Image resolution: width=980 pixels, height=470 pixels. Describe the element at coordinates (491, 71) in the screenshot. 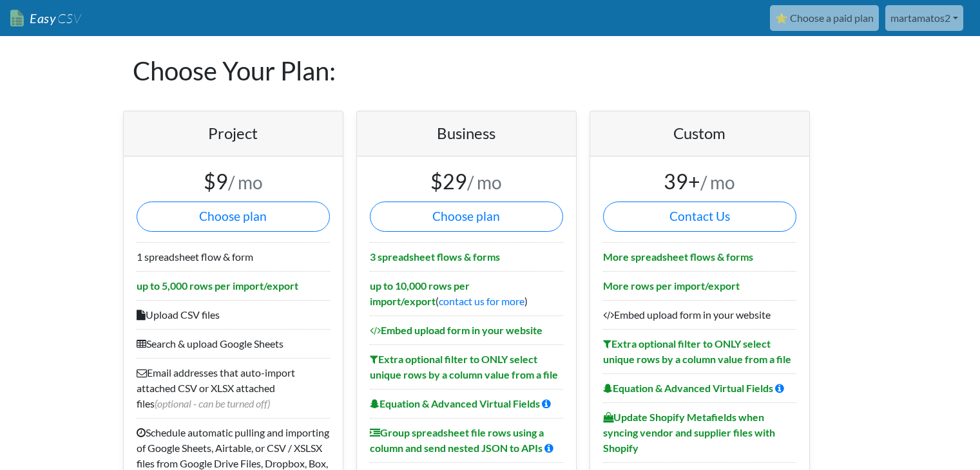

I see `h1: Choose Your Plan:` at that location.